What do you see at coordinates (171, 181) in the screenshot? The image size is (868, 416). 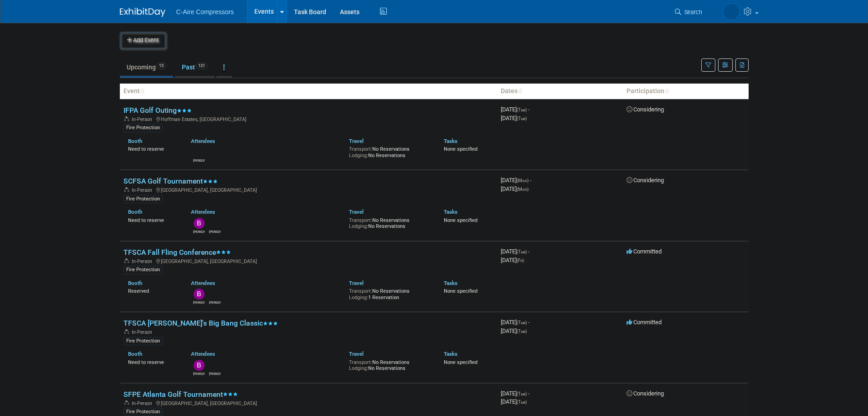 I see `a: SCFSA Golf Tournament` at bounding box center [171, 181].